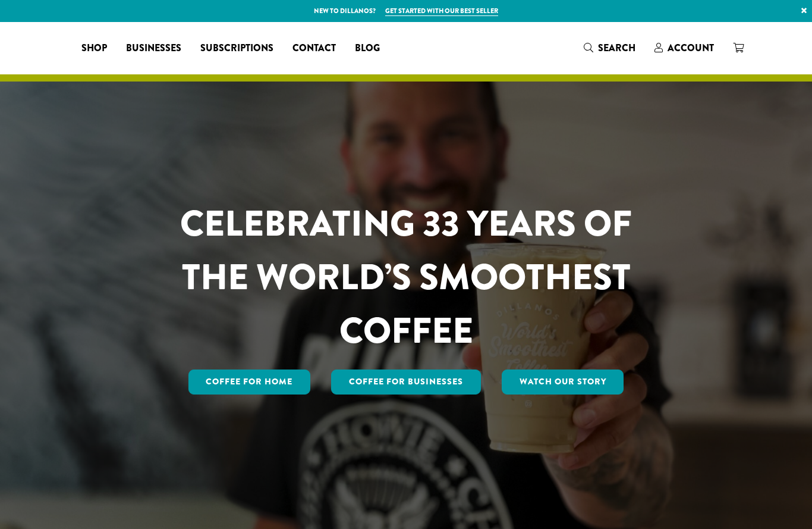 The height and width of the screenshot is (529, 812). I want to click on span: Subscriptions, so click(237, 48).